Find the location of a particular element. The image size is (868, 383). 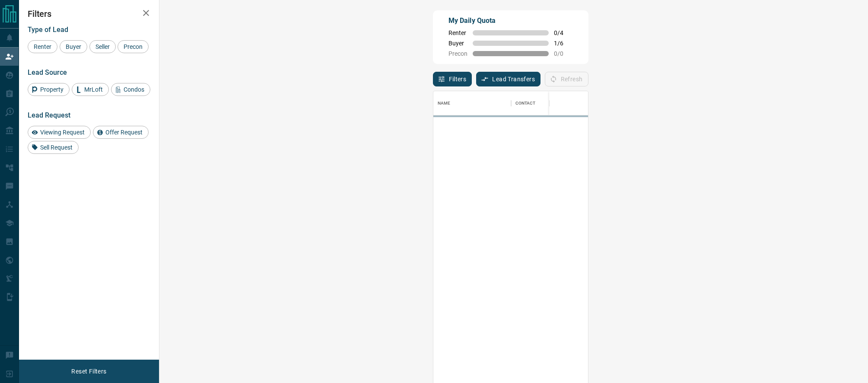

div: Condos is located at coordinates (131, 89).